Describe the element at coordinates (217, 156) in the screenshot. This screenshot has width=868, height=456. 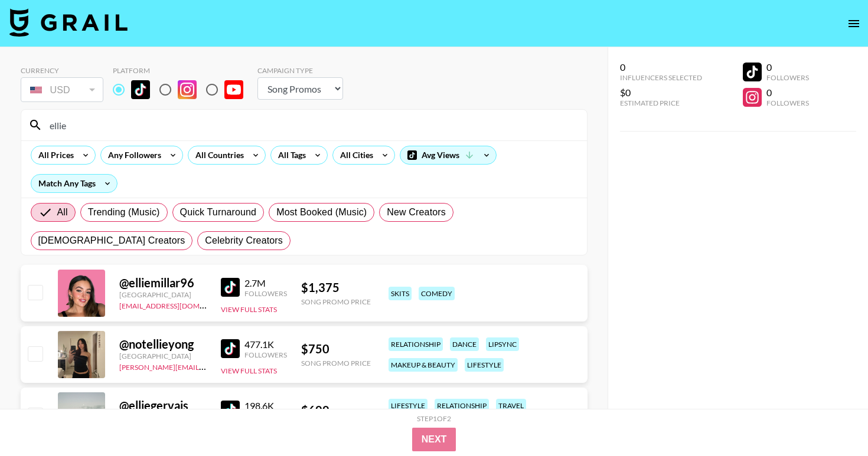
I see `div: All Countries` at that location.